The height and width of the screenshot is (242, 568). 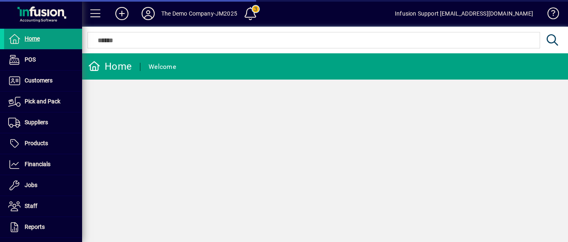 I want to click on a: Knowledge Base, so click(x=550, y=15).